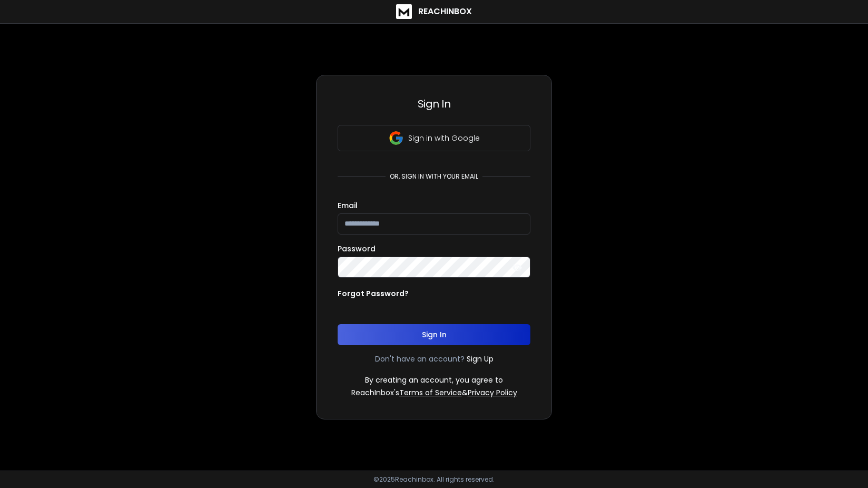 The height and width of the screenshot is (488, 868). Describe the element at coordinates (434, 138) in the screenshot. I see `button: Sign in with Google` at that location.